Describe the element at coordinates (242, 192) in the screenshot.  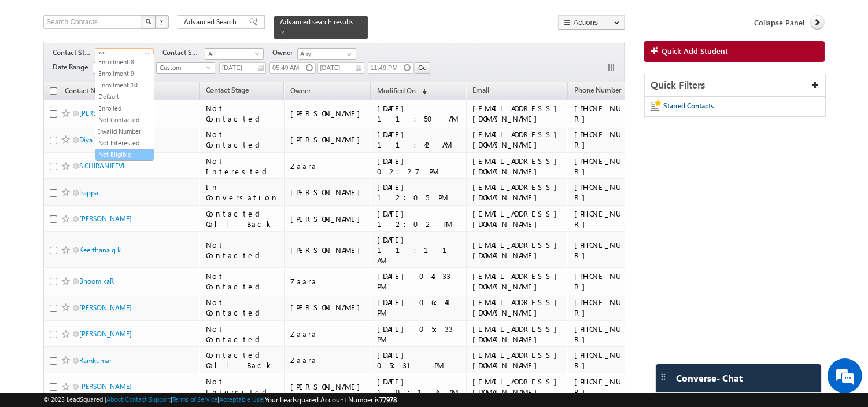
I see `div: In Conversation` at that location.